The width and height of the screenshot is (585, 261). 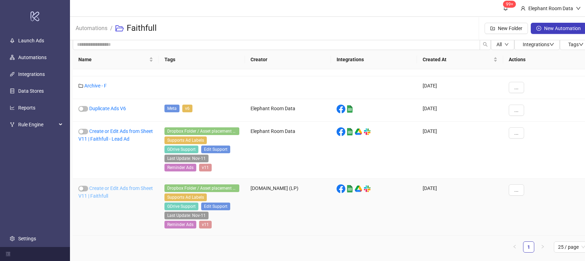 I want to click on a: Integrations, so click(x=31, y=74).